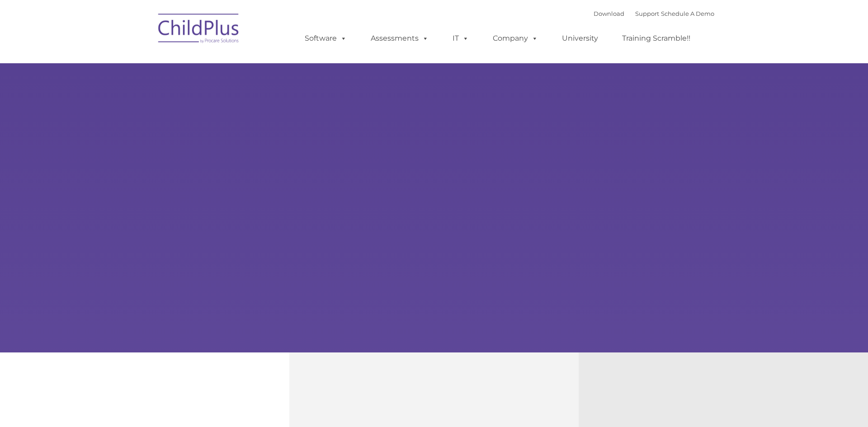 The width and height of the screenshot is (868, 427). I want to click on a: Training Scramble!!, so click(656, 39).